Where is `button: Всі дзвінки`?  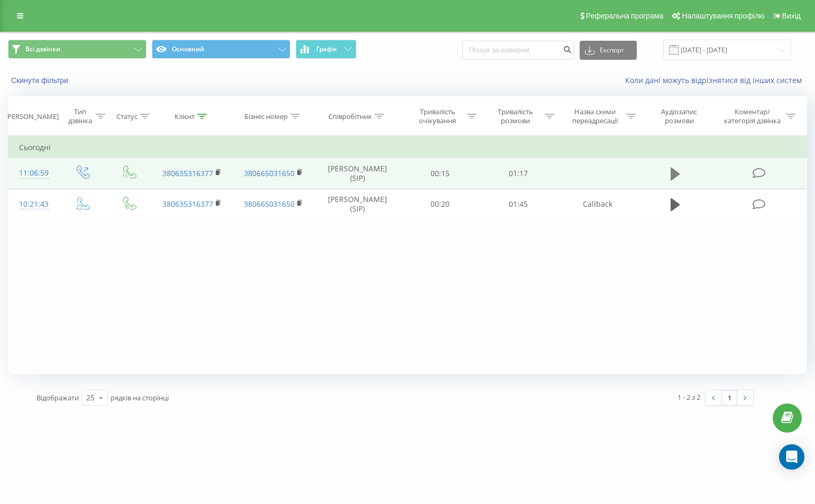 button: Всі дзвінки is located at coordinates (77, 49).